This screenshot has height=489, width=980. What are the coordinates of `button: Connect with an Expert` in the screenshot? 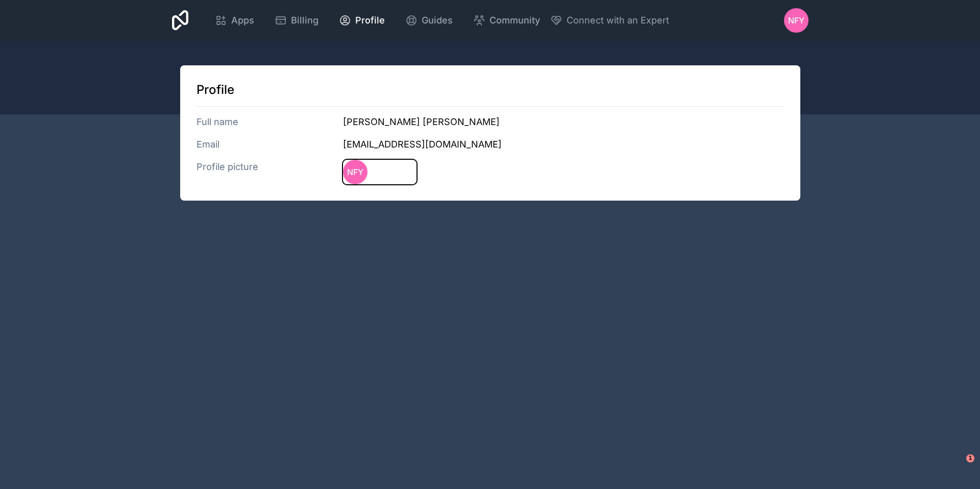 It's located at (610, 20).